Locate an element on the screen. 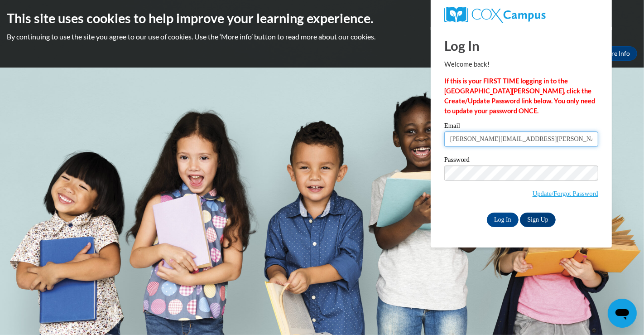 The image size is (644, 335). img: COX Campus is located at coordinates (495, 15).